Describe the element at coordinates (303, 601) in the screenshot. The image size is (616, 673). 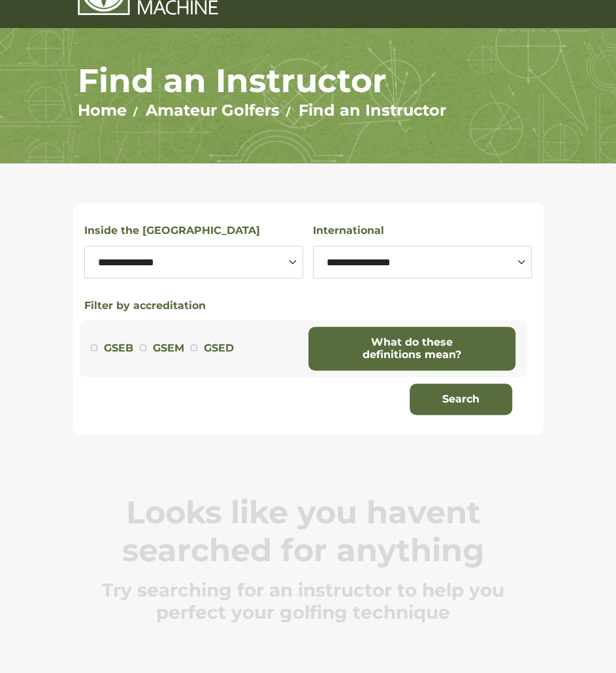
I see `p: Try searching for an instructor to help you perfect your golfing technique` at that location.